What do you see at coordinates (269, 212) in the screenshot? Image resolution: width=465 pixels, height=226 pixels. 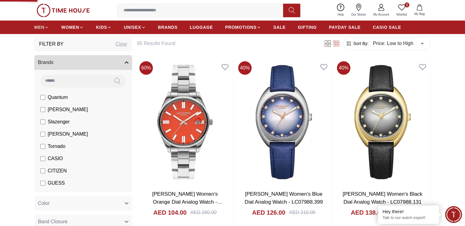 I see `h4: AED 126.00` at bounding box center [269, 212].